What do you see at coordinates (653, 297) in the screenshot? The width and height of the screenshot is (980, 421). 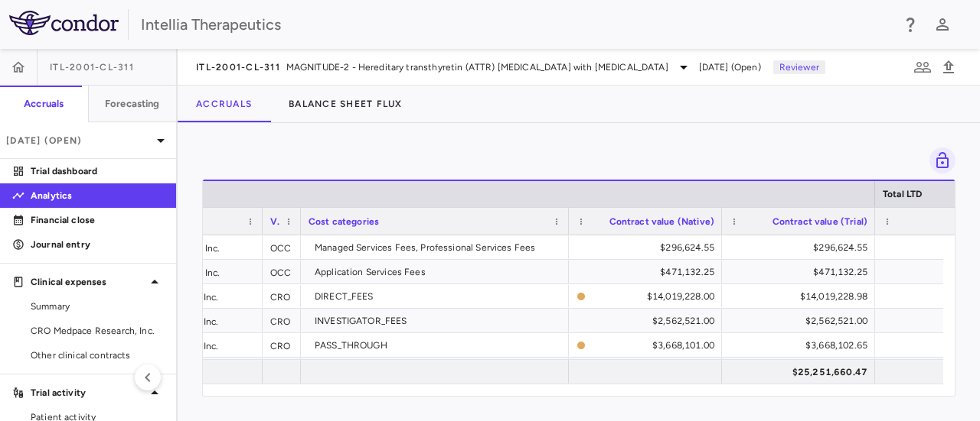 I see `div: $14,019,228.00` at bounding box center [653, 297].